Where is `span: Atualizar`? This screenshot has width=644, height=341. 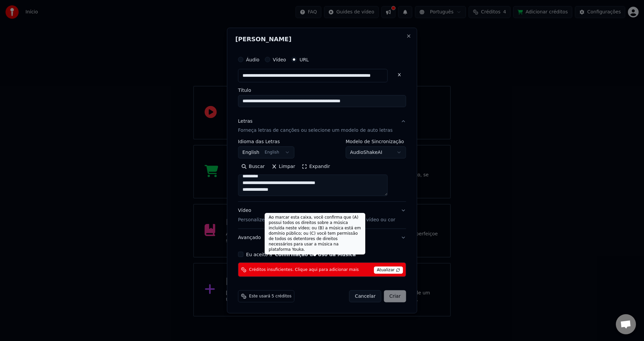 span: Atualizar is located at coordinates (389, 271).